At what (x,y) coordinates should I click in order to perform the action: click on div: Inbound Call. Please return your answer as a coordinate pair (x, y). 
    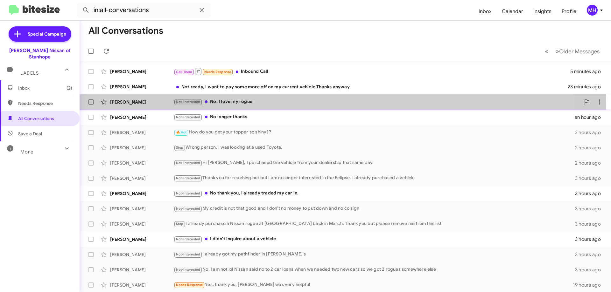
    Looking at the image, I should click on (372, 71).